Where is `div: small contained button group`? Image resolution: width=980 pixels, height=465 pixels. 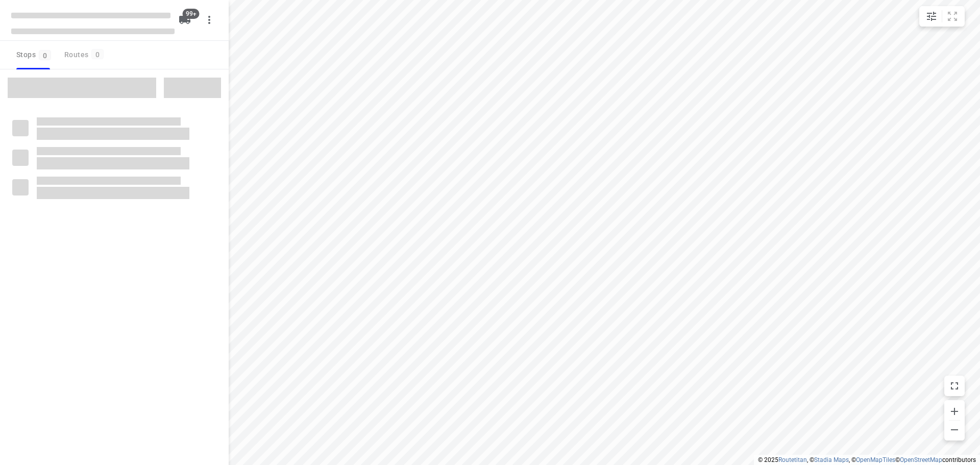 div: small contained button group is located at coordinates (942, 16).